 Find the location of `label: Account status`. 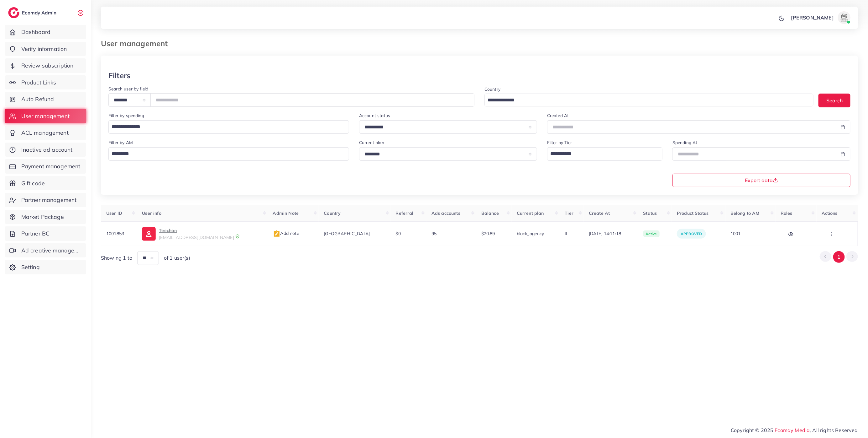

label: Account status is located at coordinates (374, 115).